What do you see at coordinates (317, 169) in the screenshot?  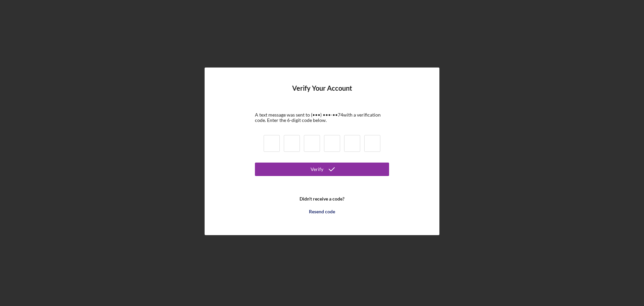 I see `div: Verify` at bounding box center [317, 169].